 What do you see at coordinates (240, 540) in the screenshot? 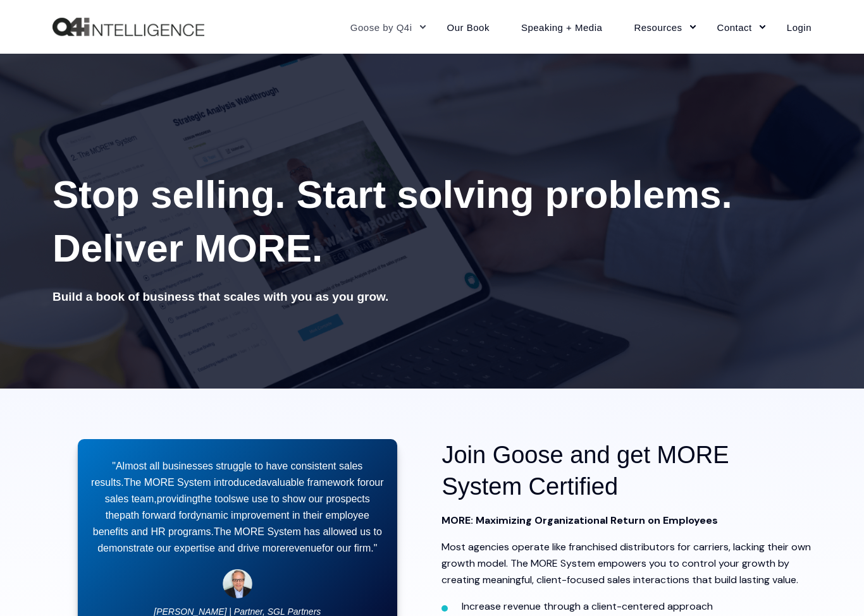
I see `span: The MORE System has allowed us to demonstrate our expertise and drive more` at bounding box center [240, 540].